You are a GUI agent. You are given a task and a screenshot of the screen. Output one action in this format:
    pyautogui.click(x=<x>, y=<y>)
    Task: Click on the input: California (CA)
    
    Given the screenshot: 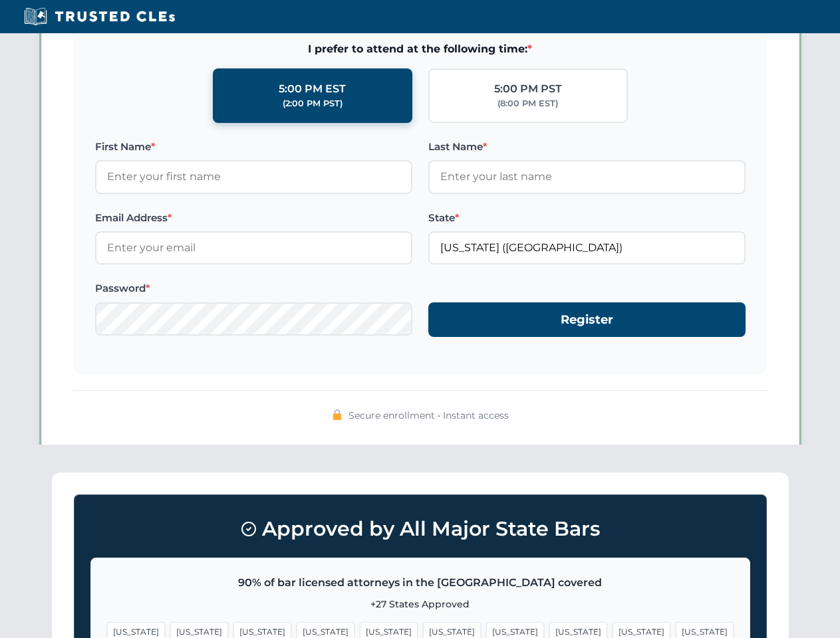 What is the action you would take?
    pyautogui.click(x=587, y=248)
    